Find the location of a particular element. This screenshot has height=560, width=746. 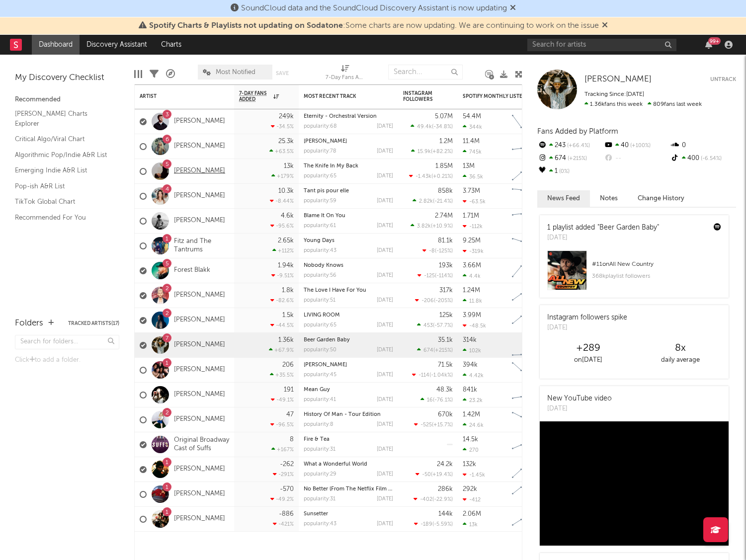

div: popularity: 68 is located at coordinates (320, 126).